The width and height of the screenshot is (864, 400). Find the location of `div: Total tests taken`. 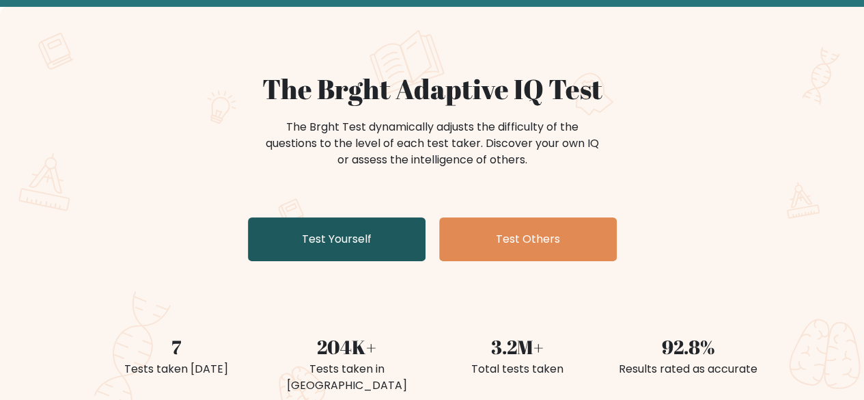

div: Total tests taken is located at coordinates (518, 369).